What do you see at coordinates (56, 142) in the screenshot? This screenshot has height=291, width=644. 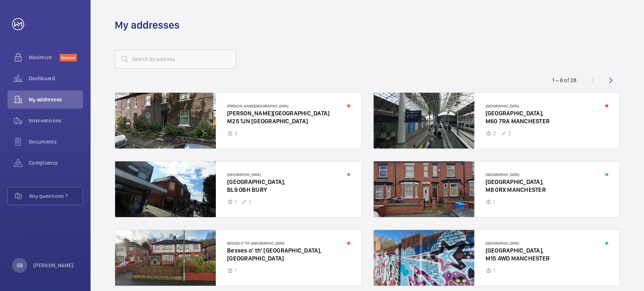 I see `span: Documents` at bounding box center [56, 142].